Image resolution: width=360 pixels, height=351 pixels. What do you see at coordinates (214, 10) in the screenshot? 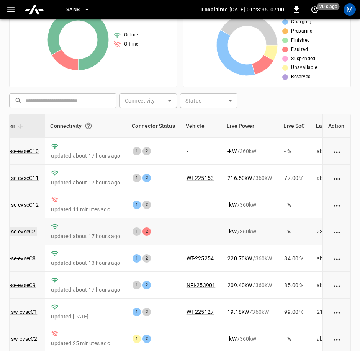
I see `p: Local time` at bounding box center [214, 10].